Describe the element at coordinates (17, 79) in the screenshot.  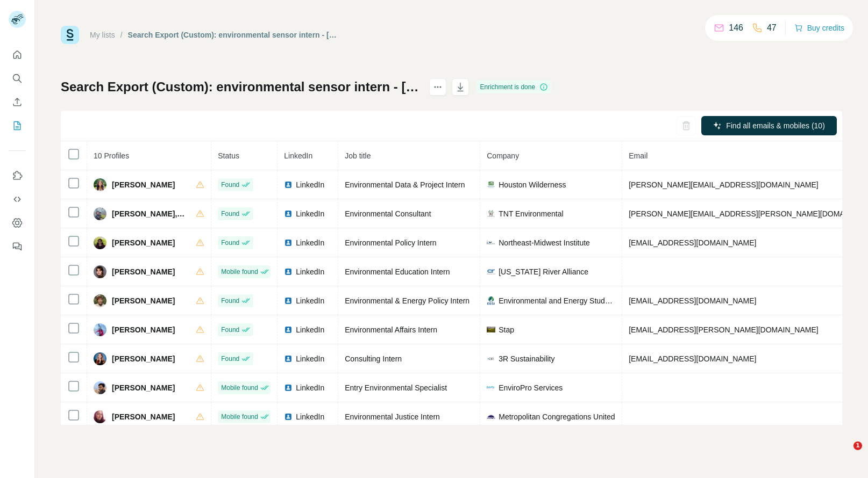
I see `button: Search` at that location.